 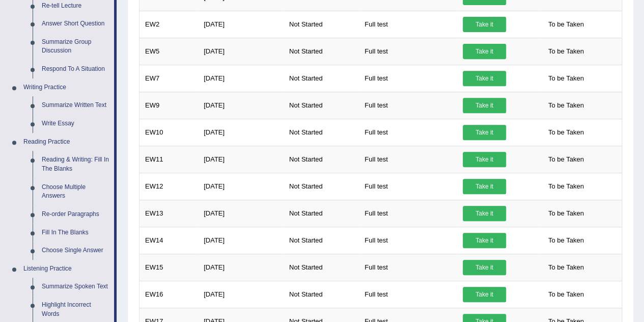 I want to click on a: Choose Single Answer, so click(x=75, y=251).